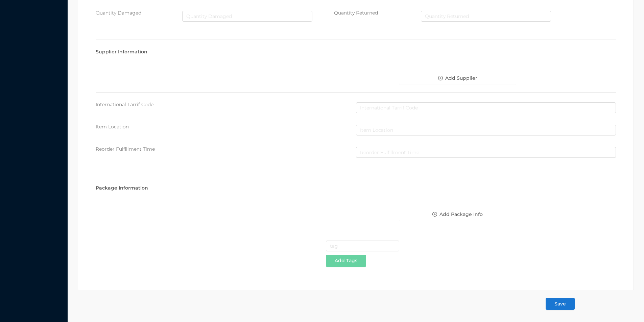 This screenshot has width=644, height=322. Describe the element at coordinates (458, 79) in the screenshot. I see `button: icon: plus-circle-oAdd Supplier` at that location.